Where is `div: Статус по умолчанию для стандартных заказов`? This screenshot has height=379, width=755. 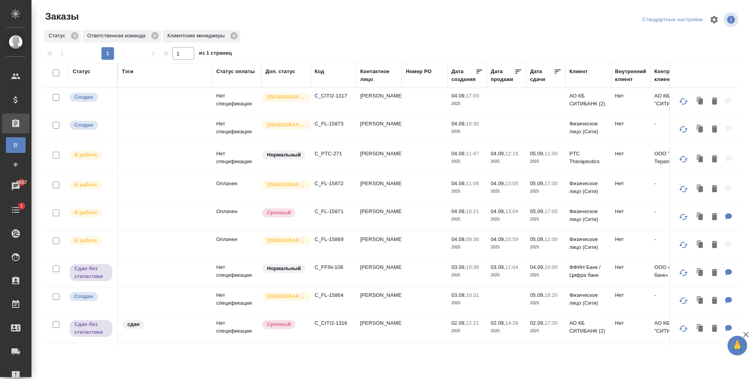
div: Статус по умолчанию для стандартных заказов is located at coordinates (284, 269).